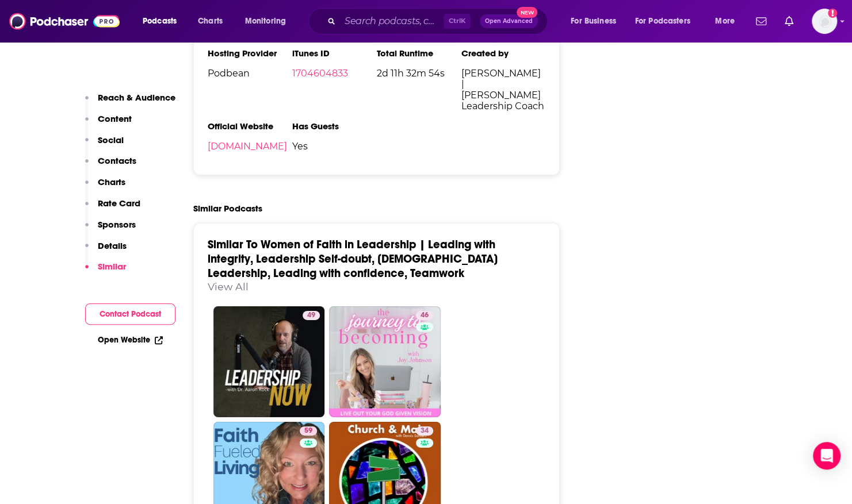  Describe the element at coordinates (308, 431) in the screenshot. I see `span: 59` at that location.